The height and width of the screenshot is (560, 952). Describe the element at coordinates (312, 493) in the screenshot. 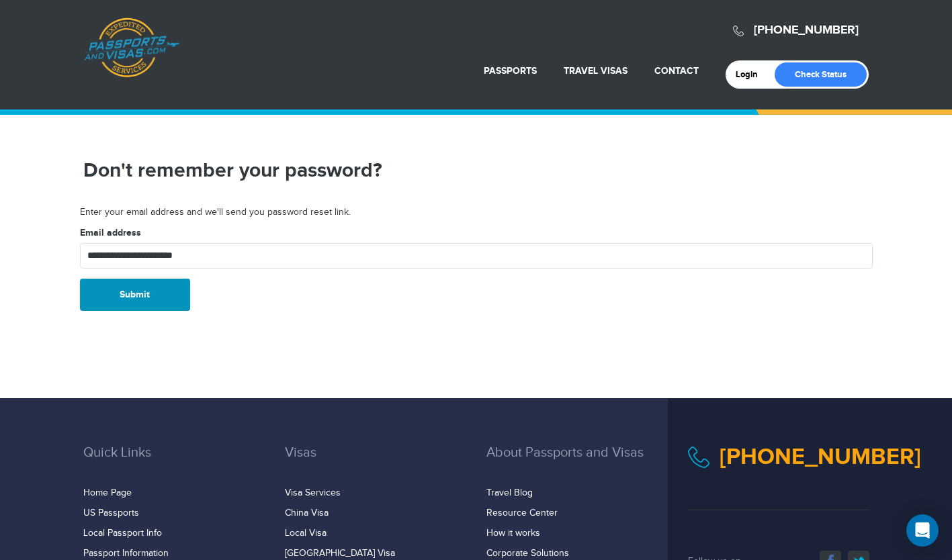

I see `a: Visa Services` at that location.